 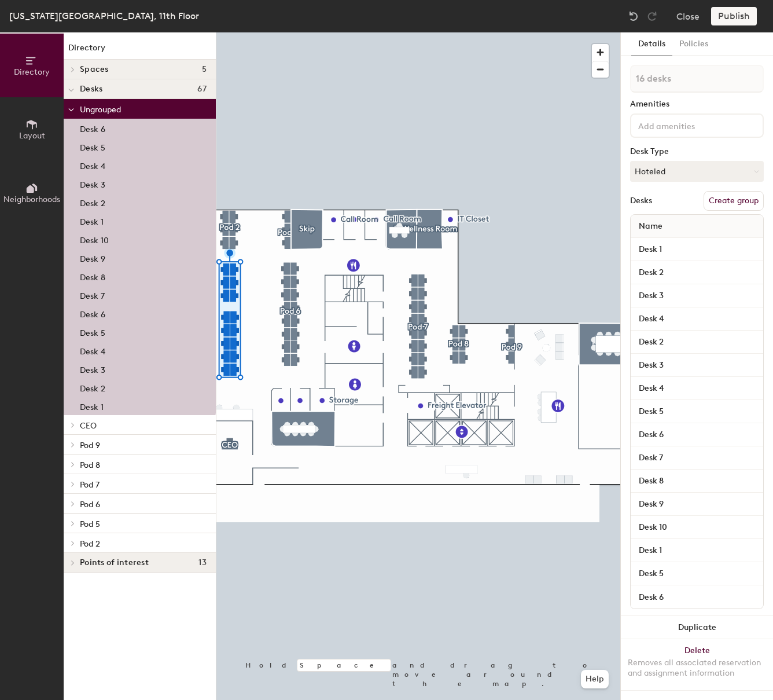 What do you see at coordinates (88, 426) in the screenshot?
I see `span: CEO` at bounding box center [88, 426].